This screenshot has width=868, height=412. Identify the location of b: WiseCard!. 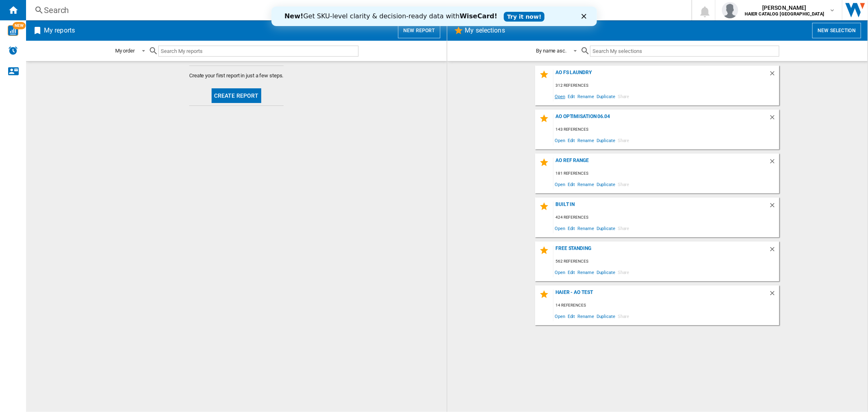
(207, 9).